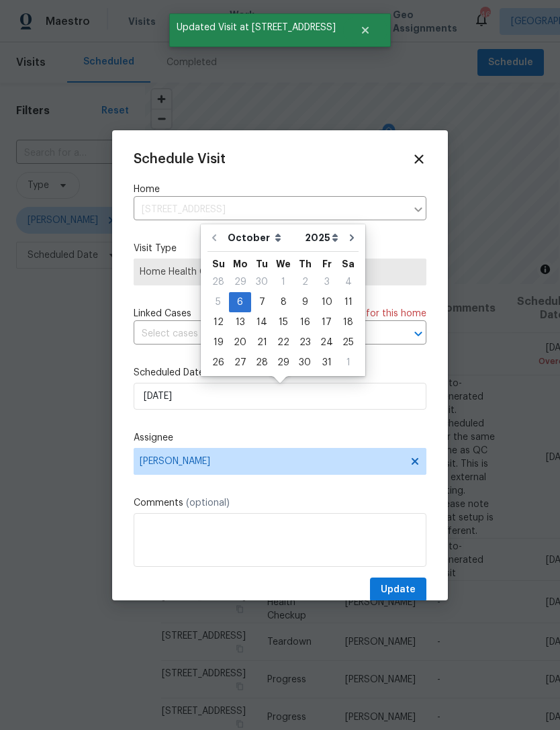 Image resolution: width=560 pixels, height=730 pixels. I want to click on div: Thu Oct 16 2025, so click(305, 322).